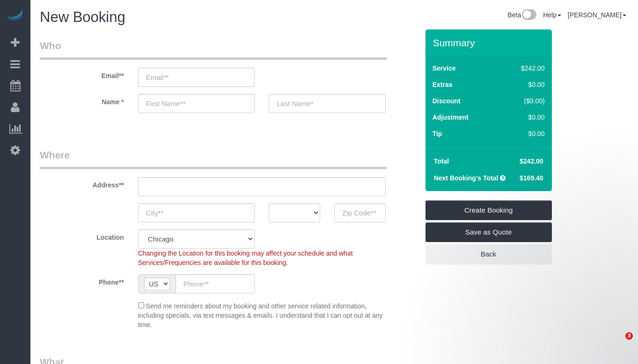 Image resolution: width=638 pixels, height=364 pixels. I want to click on span: $242.00, so click(532, 161).